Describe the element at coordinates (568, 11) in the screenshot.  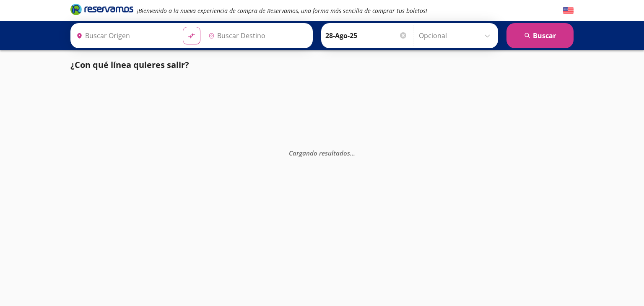
I see `button: English` at that location.